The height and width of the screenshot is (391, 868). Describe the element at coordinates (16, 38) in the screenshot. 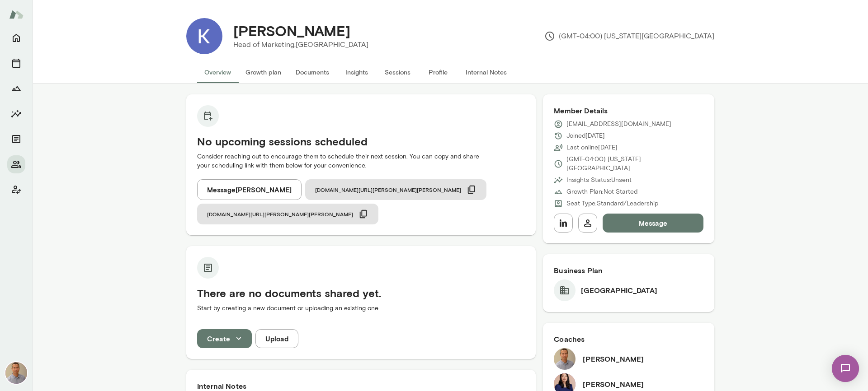

I see `button: Home` at that location.